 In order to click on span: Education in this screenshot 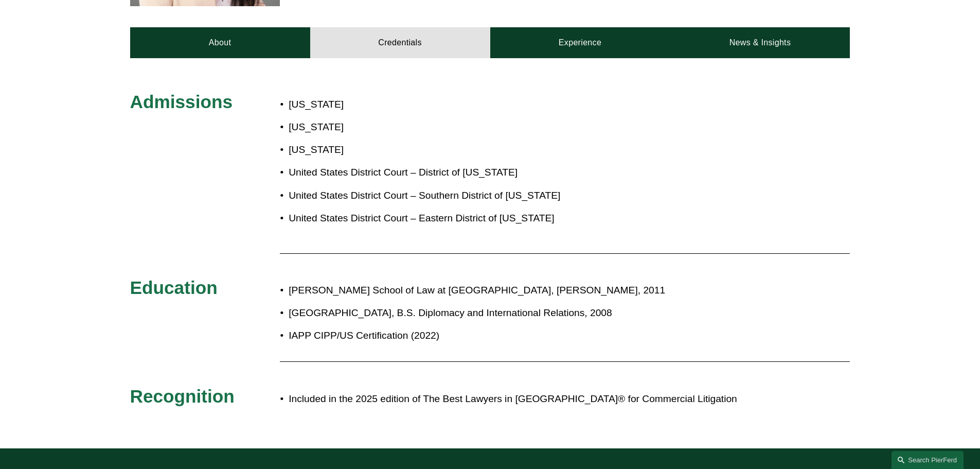, I will do `click(174, 287)`.